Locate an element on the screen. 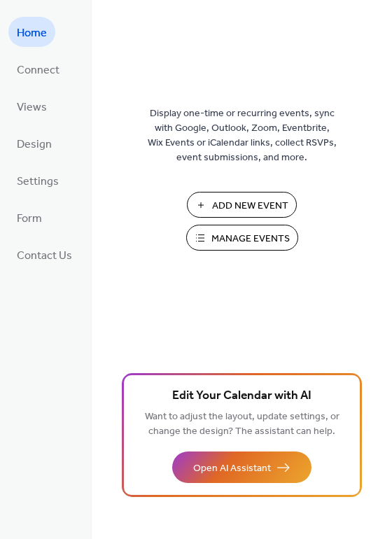  span: Form is located at coordinates (29, 218).